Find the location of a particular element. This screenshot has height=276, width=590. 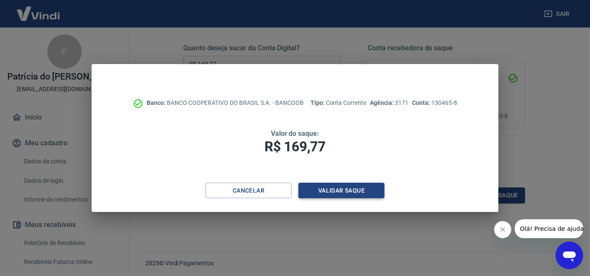

p: Conta Corrente is located at coordinates (338, 103).